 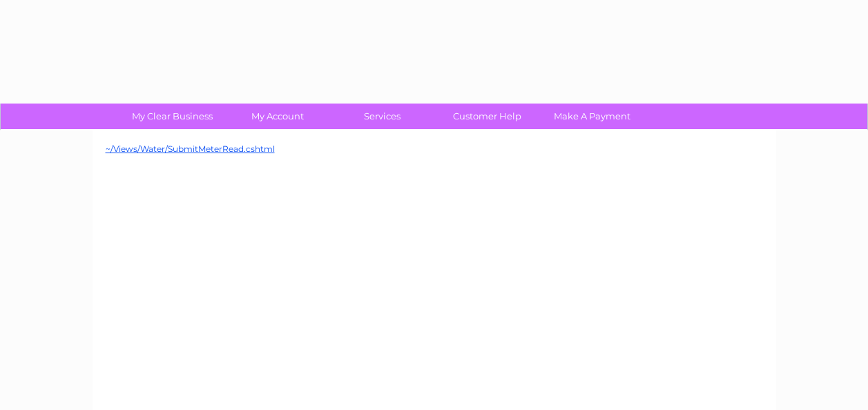 What do you see at coordinates (172, 116) in the screenshot?
I see `a: My Clear Business` at bounding box center [172, 116].